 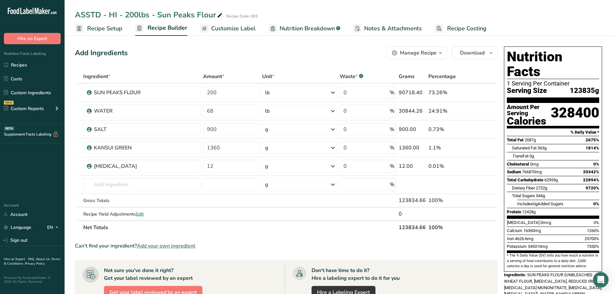 What do you see at coordinates (514, 212) in the screenshot?
I see `span: Protein` at bounding box center [514, 212].